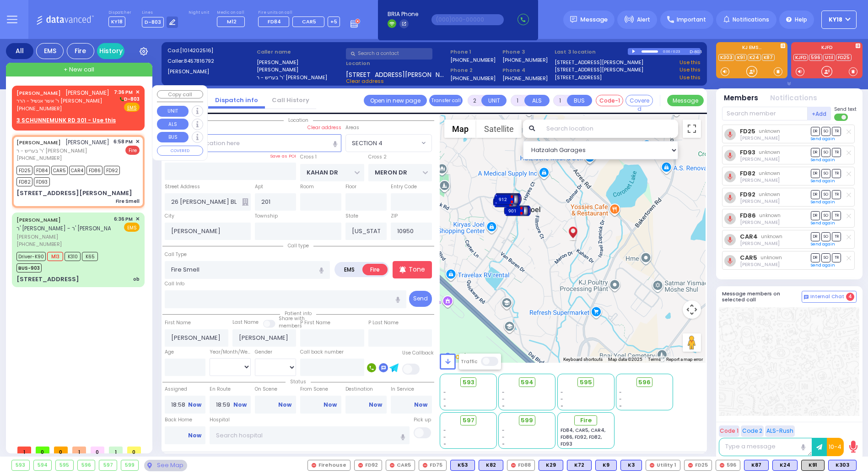 The image size is (868, 474). What do you see at coordinates (610, 100) in the screenshot?
I see `button: Code-1` at bounding box center [610, 100].